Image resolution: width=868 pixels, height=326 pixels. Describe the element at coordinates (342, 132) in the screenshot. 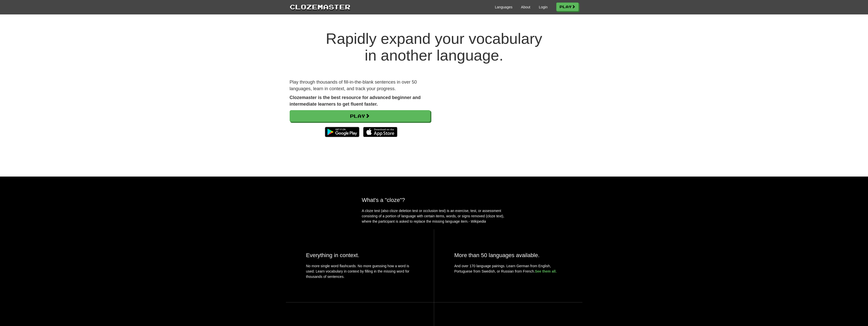

I see `img: Get it on Google Play` at that location.